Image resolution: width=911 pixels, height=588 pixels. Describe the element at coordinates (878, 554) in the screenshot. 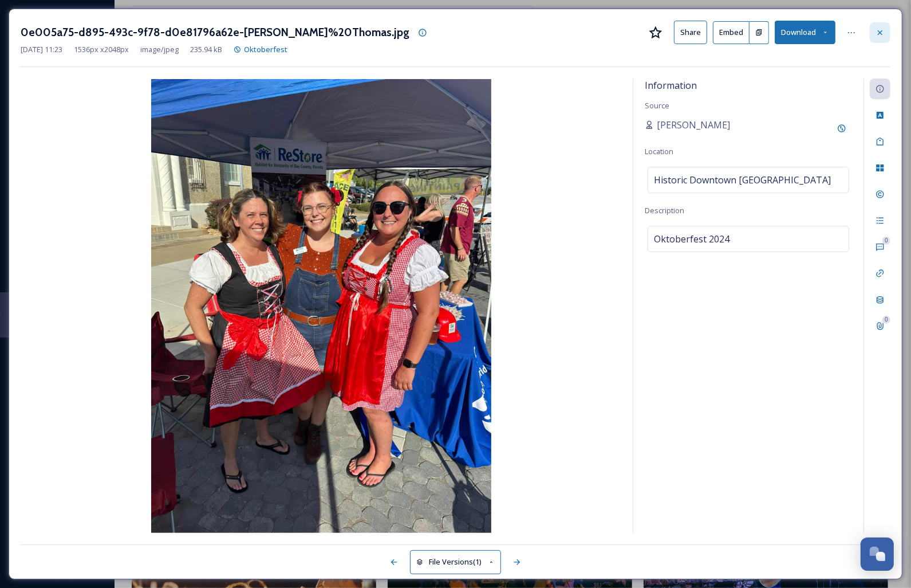

I see `button: Open Chat` at that location.